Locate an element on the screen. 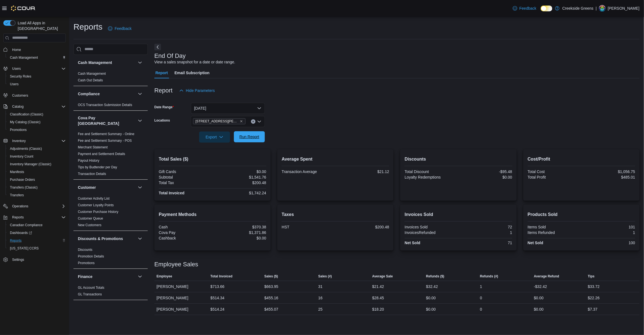  span: Users is located at coordinates (38, 69).